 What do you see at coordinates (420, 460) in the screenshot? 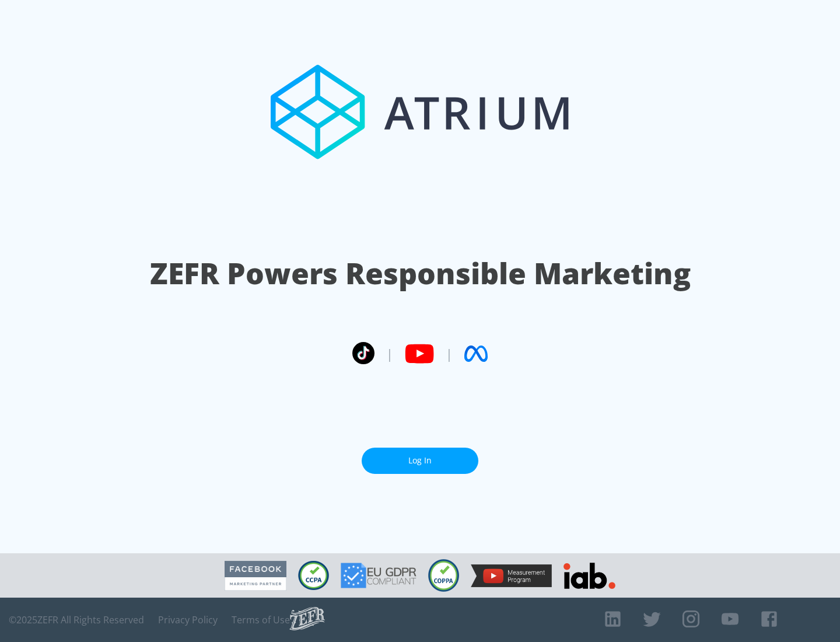
I see `a: Log In` at bounding box center [420, 460].